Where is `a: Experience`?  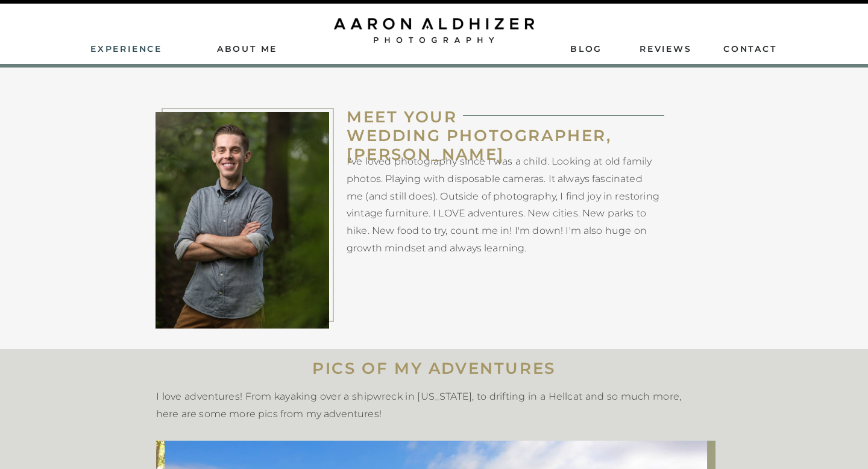
a: Experience is located at coordinates (127, 48).